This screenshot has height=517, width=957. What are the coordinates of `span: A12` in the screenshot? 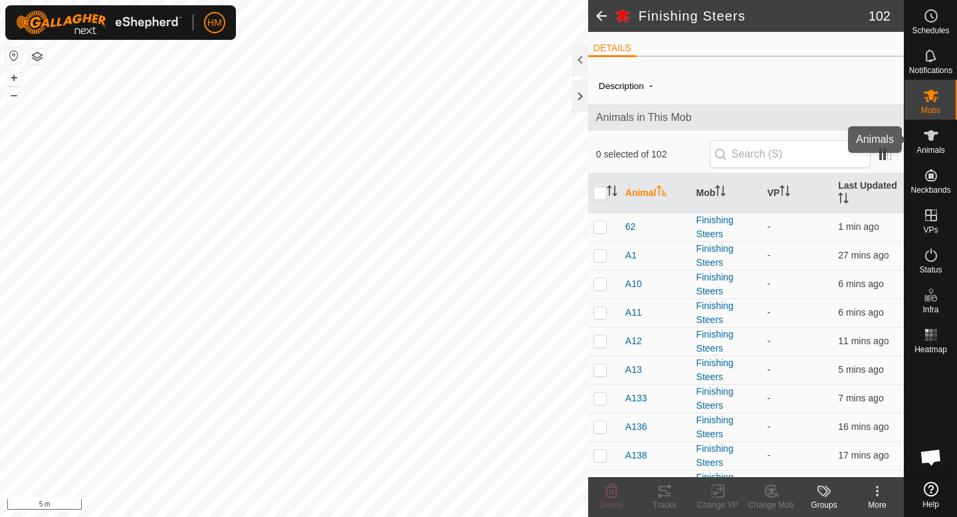 It's located at (634, 341).